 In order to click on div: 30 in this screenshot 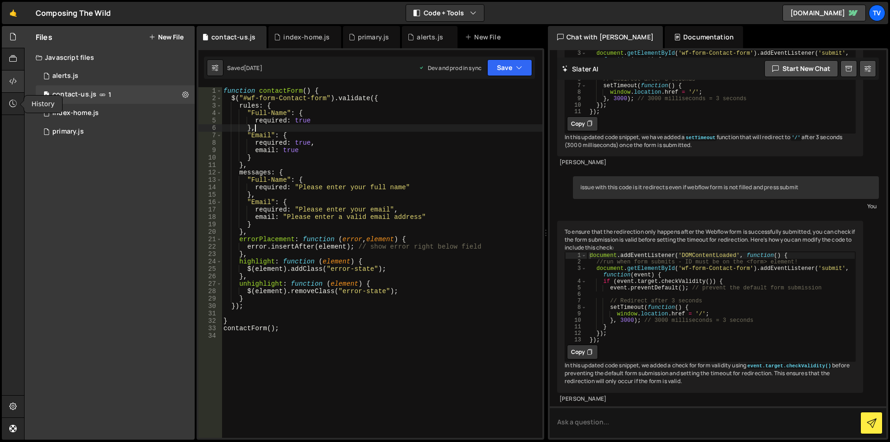, I will do `click(210, 306)`.